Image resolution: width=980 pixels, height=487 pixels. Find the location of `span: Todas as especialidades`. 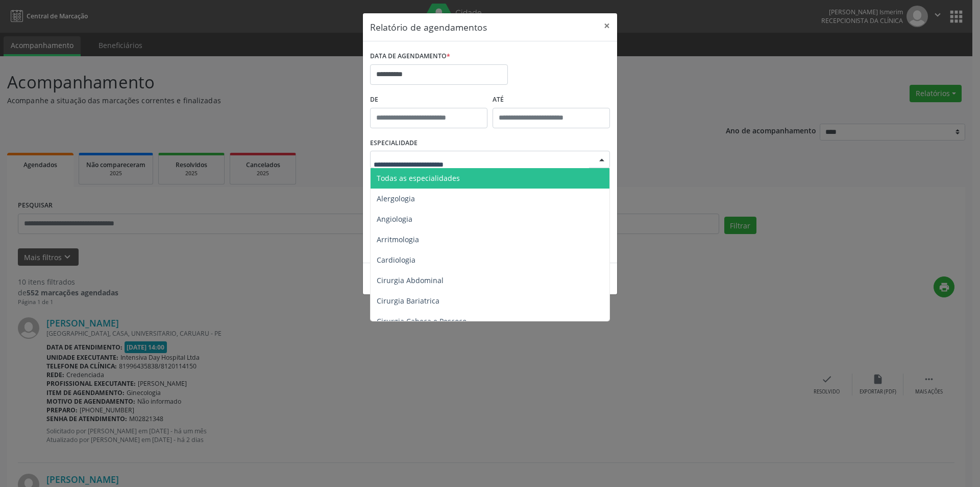

span: Todas as especialidades is located at coordinates (418, 178).